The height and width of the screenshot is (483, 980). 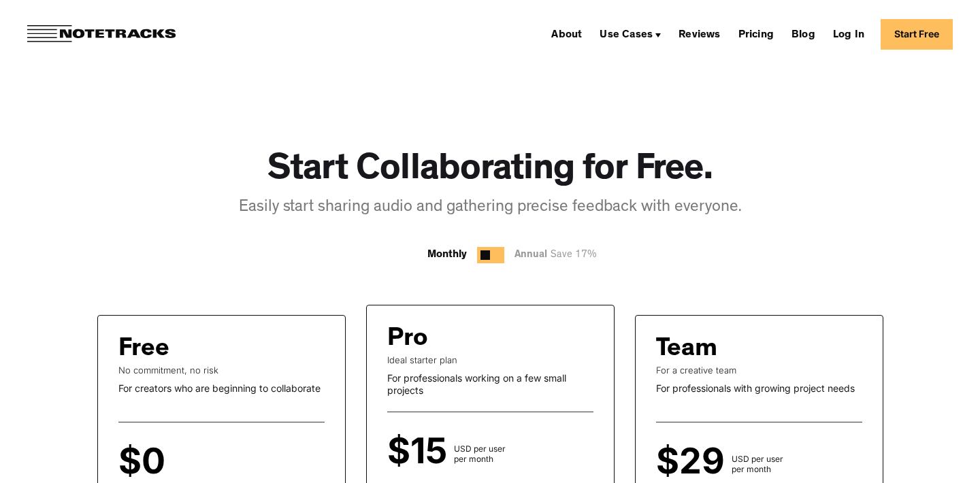 What do you see at coordinates (145, 462) in the screenshot?
I see `div: $0` at bounding box center [145, 462].